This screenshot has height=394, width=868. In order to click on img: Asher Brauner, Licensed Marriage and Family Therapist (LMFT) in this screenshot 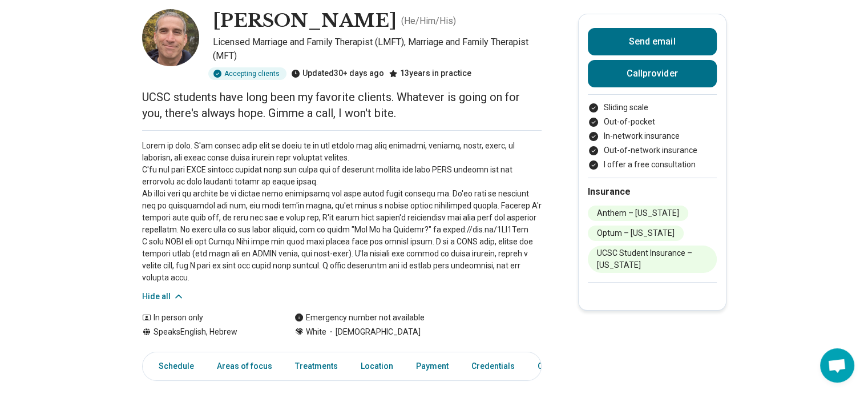, I will do `click(171, 38)`.